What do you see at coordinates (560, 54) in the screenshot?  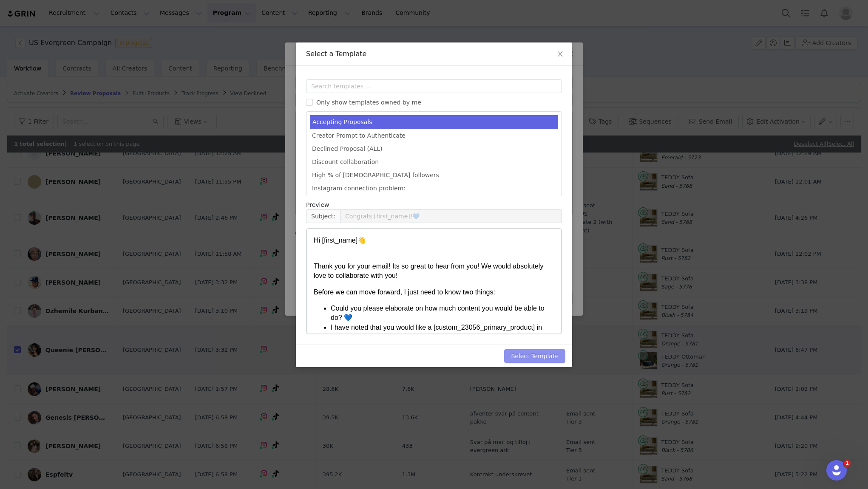 I see `i: icon: close` at bounding box center [560, 54].